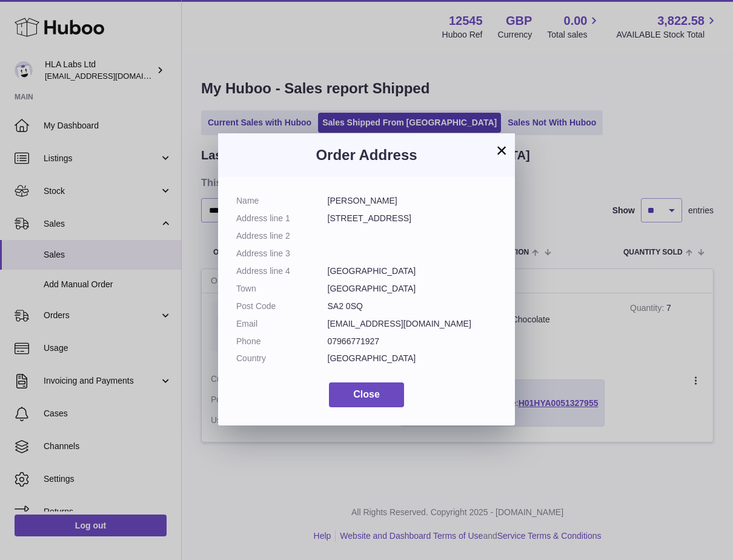  I want to click on button: Close, so click(366, 395).